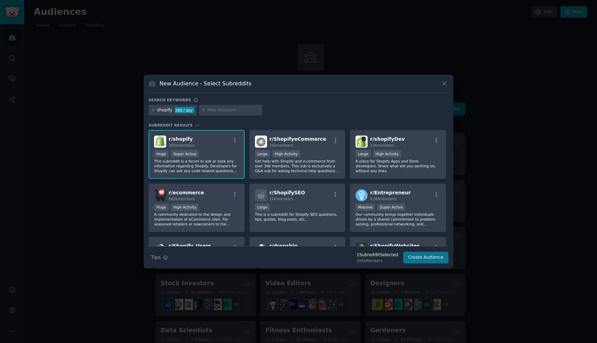  I want to click on h3: New Audience - Select Subreddits, so click(206, 83).